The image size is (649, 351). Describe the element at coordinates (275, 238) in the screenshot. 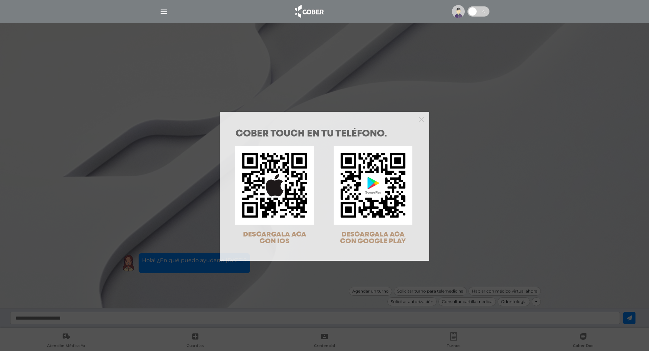

I see `span: DESCARGALA ACA CON IOS` at that location.